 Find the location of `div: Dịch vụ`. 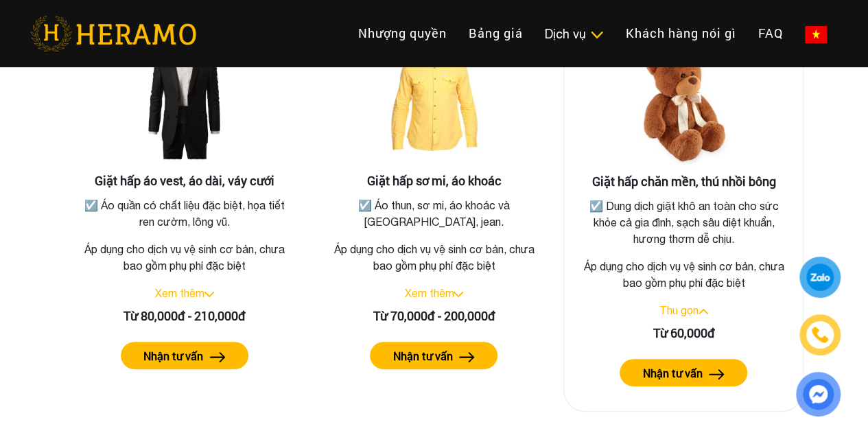

div: Dịch vụ is located at coordinates (574, 34).